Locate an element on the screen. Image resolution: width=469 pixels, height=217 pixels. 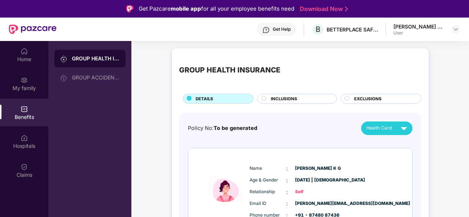
div: User is located at coordinates (419, 33).